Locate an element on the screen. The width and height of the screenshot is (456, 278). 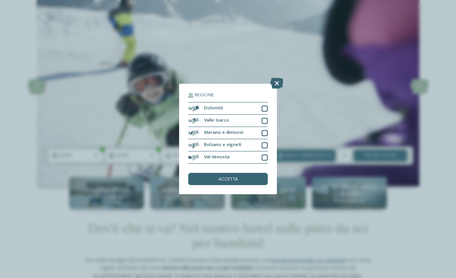
span: Bolzano e vigneti is located at coordinates (223, 145).